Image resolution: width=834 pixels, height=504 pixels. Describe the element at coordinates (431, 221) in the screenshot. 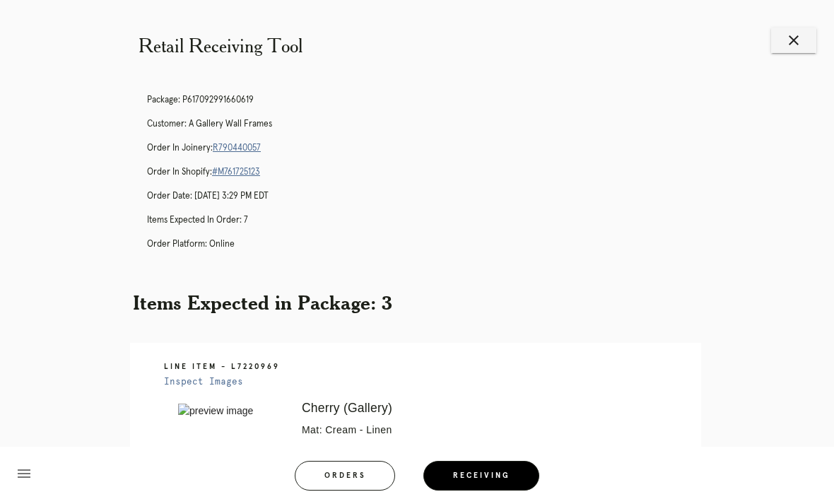

I see `p: Items Expected in Order: 7` at that location.